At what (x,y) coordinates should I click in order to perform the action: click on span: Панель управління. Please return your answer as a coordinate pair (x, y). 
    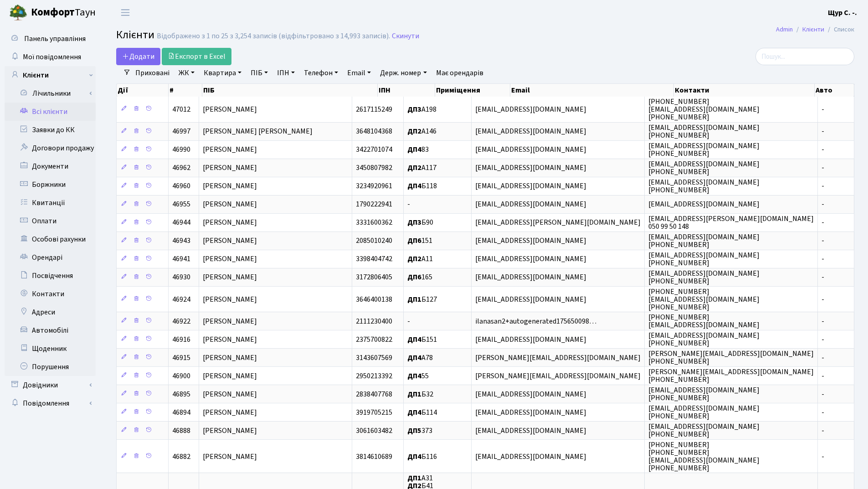
    Looking at the image, I should click on (54, 39).